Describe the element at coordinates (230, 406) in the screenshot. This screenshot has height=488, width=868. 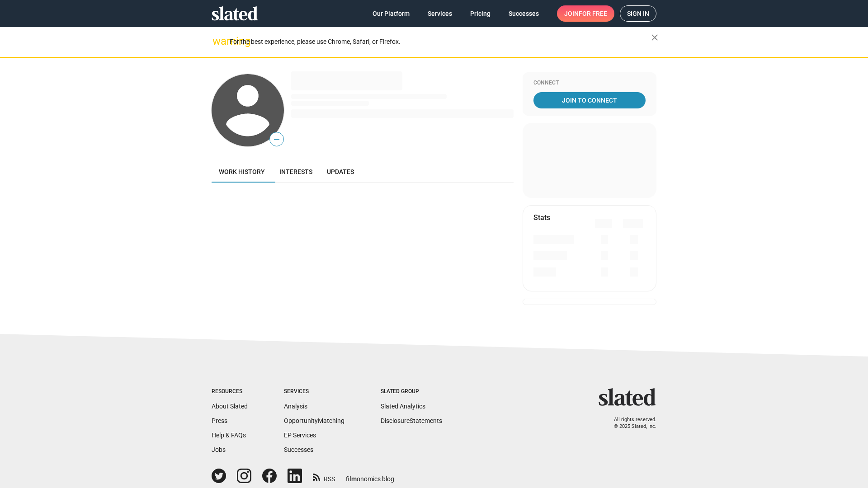
I see `a: About Slated` at that location.